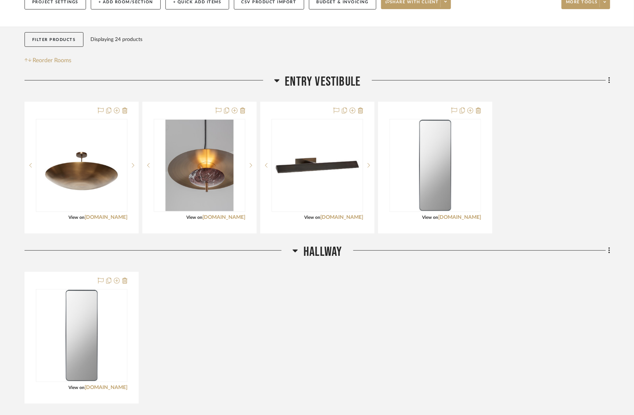 This screenshot has width=634, height=415. I want to click on img: Alta Brass Dome, so click(82, 166).